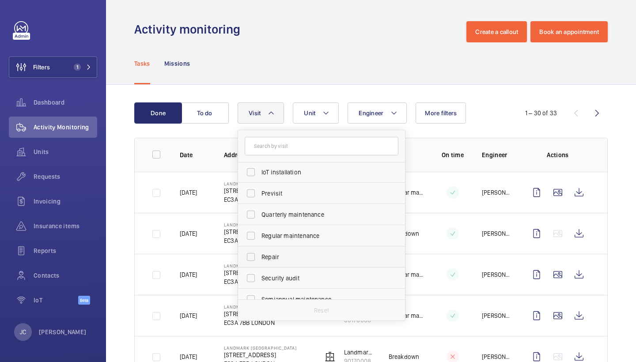 This screenshot has width=636, height=362. Describe the element at coordinates (359, 353) in the screenshot. I see `p: Landmark lift L16 serves 11-12` at that location.